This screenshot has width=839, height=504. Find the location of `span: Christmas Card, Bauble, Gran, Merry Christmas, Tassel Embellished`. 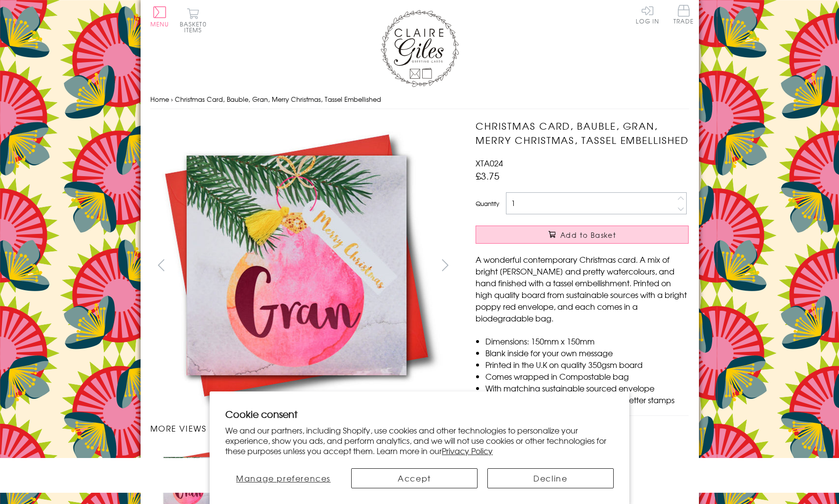

span: Christmas Card, Bauble, Gran, Merry Christmas, Tassel Embellished is located at coordinates (277, 99).